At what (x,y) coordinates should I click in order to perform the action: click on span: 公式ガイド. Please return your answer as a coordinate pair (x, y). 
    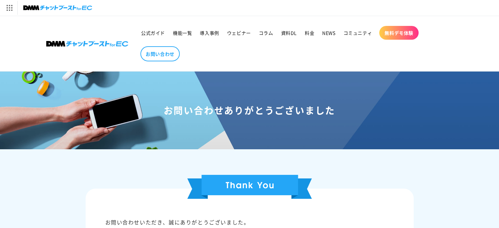
    Looking at the image, I should click on (153, 33).